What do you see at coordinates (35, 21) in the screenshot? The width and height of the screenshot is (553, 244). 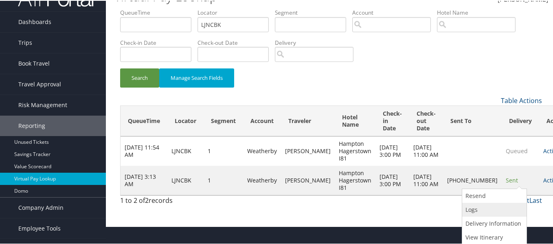 I see `span: Dashboards` at bounding box center [35, 21].